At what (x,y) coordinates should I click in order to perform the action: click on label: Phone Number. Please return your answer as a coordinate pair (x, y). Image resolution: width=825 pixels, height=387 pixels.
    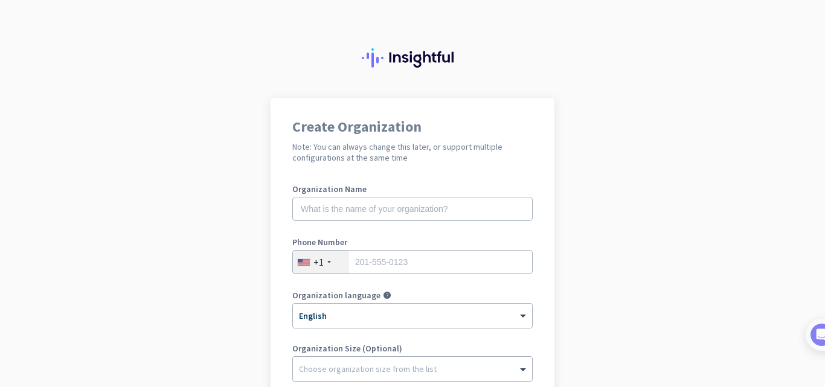
    Looking at the image, I should click on (413, 242).